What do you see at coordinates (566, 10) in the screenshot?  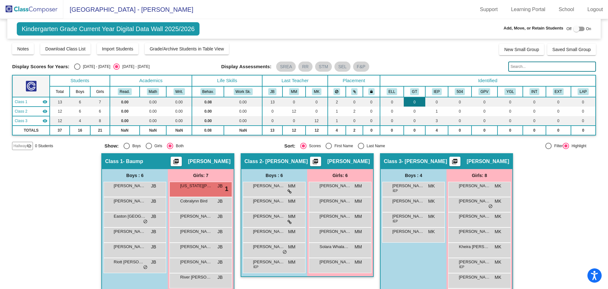 I see `a: School` at bounding box center [566, 10].